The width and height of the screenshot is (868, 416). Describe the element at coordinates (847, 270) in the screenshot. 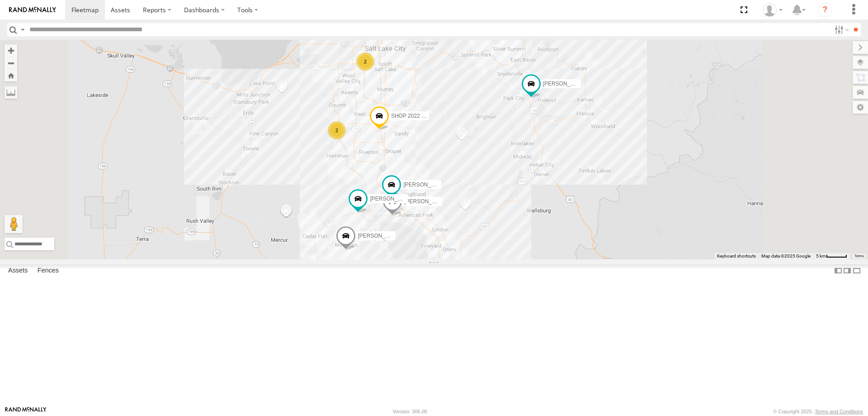

I see `label: Dock Summary Table to the Right` at that location.